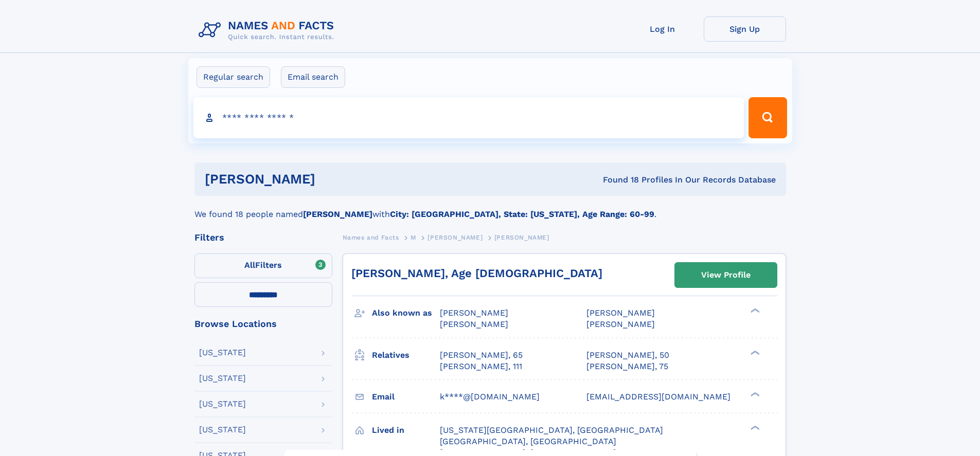  What do you see at coordinates (617, 180) in the screenshot?
I see `div: Found 18 Profiles In Our Records Database` at bounding box center [617, 180].